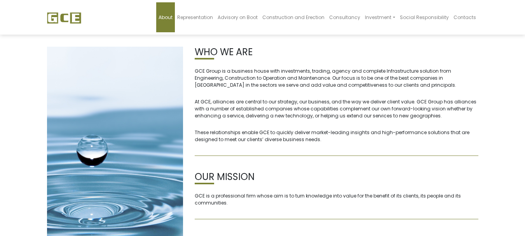 The width and height of the screenshot is (525, 236). I want to click on span: About, so click(166, 17).